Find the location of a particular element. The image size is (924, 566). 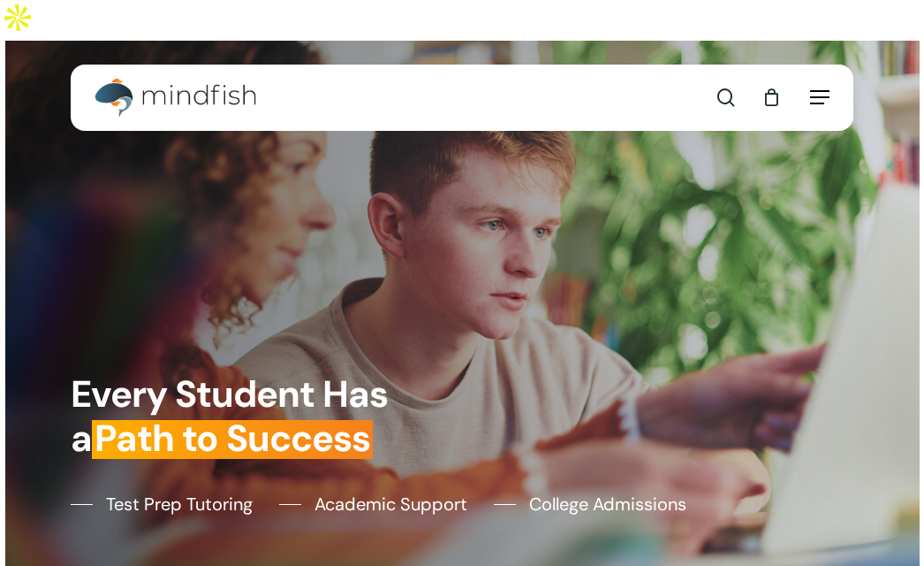

a: Cart is located at coordinates (772, 97).